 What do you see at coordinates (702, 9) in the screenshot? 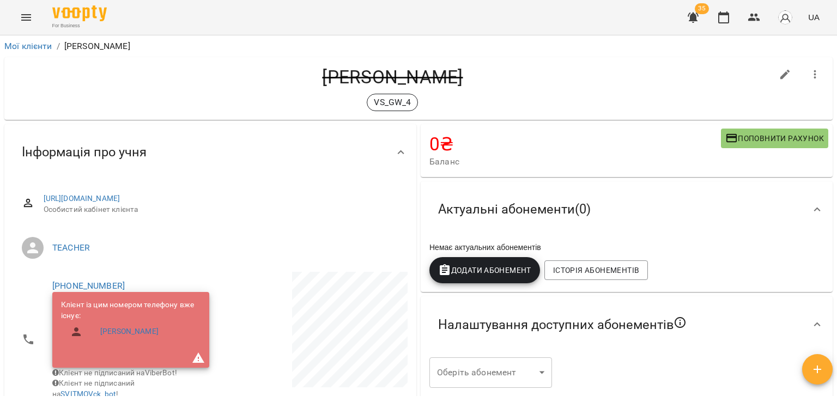
I see `span: 35` at bounding box center [702, 9].